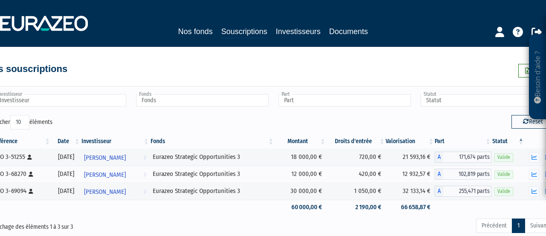 Image resolution: width=546 pixels, height=236 pixels. I want to click on th: Fonds: activer pour trier la colonne par ordre croissant, so click(212, 142).